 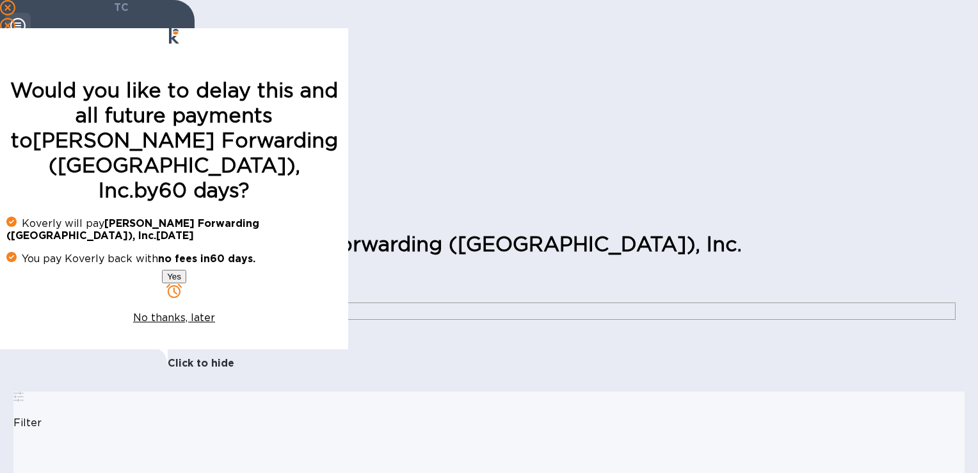 What do you see at coordinates (174, 258) in the screenshot?
I see `p: You pay Koverly back with` at bounding box center [174, 258].